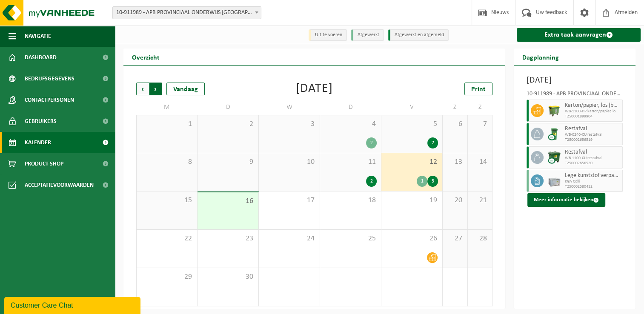  I want to click on div: 3, so click(432, 181).